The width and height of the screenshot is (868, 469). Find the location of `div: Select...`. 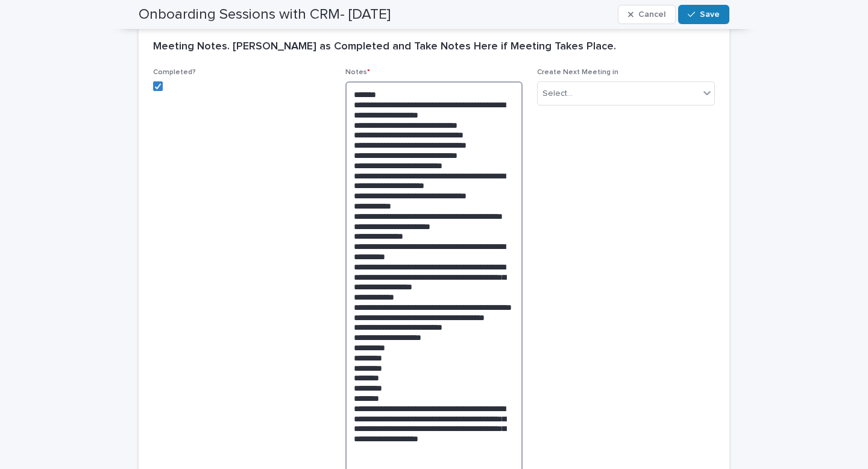

div: Select... is located at coordinates (557, 94).